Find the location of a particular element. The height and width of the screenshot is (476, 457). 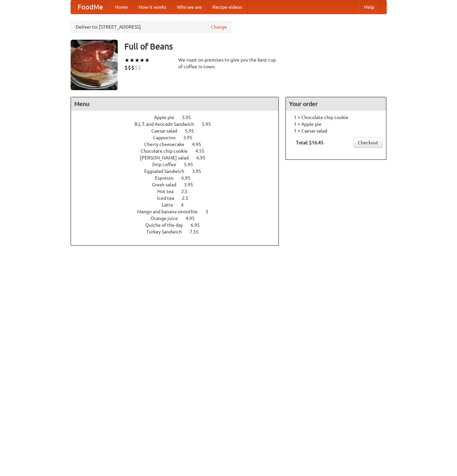

span: Mango and banana smoothie is located at coordinates (171, 212).